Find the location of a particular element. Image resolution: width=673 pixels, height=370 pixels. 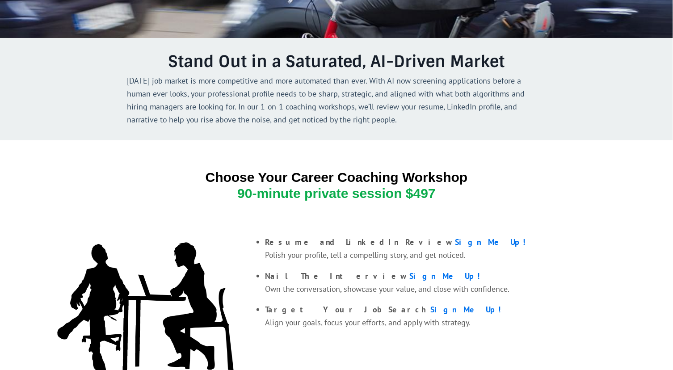

span: Choose Your Career Coaching Workshop is located at coordinates (337, 185).